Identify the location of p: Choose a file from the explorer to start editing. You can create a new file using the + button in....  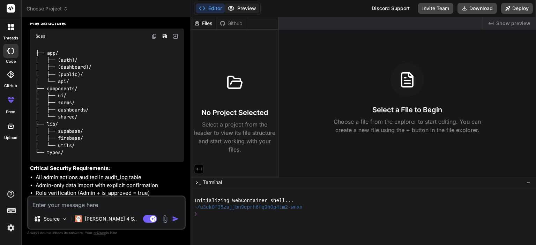
(407, 126).